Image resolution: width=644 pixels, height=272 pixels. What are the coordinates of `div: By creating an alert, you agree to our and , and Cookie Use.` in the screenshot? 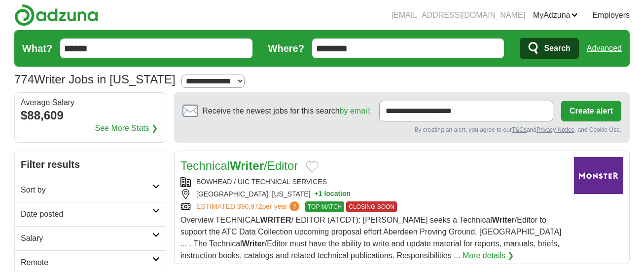 It's located at (402, 130).